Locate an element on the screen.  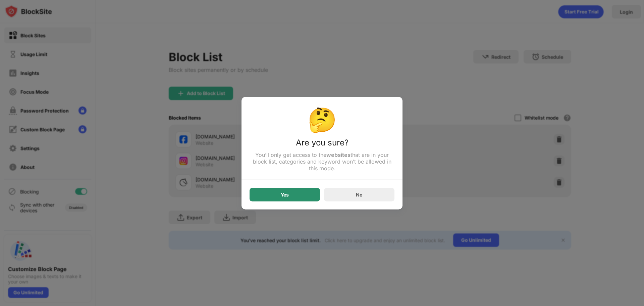
div: Are you sure? is located at coordinates (322, 144).